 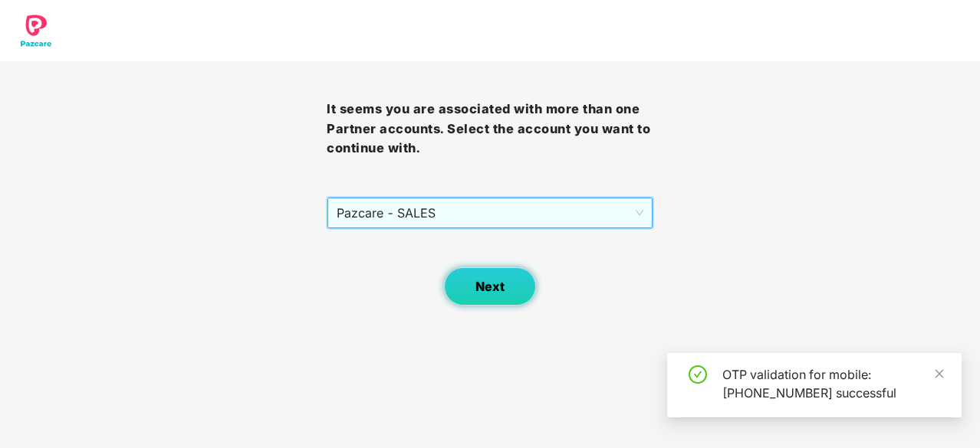 What do you see at coordinates (490, 128) in the screenshot?
I see `h3: It seems you are associated with more than one Partner accounts. Select the account you want to c...` at bounding box center [490, 128].